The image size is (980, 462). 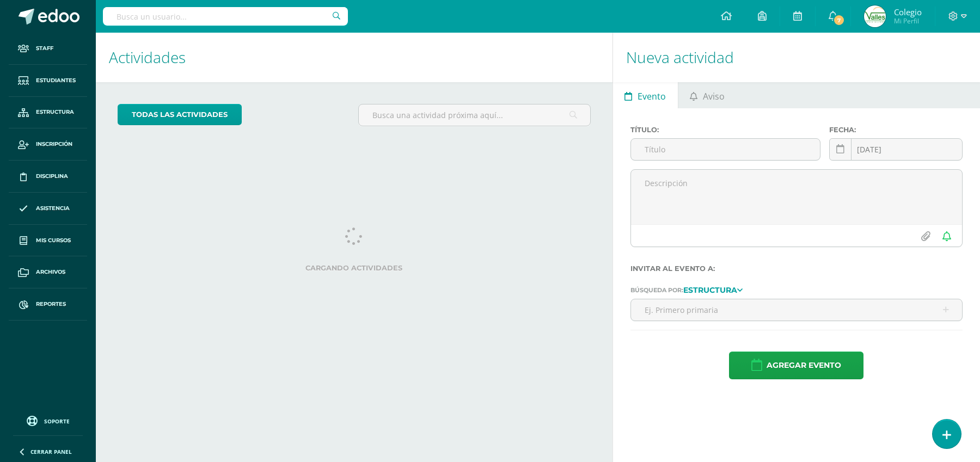 I want to click on span: Estructura, so click(x=55, y=112).